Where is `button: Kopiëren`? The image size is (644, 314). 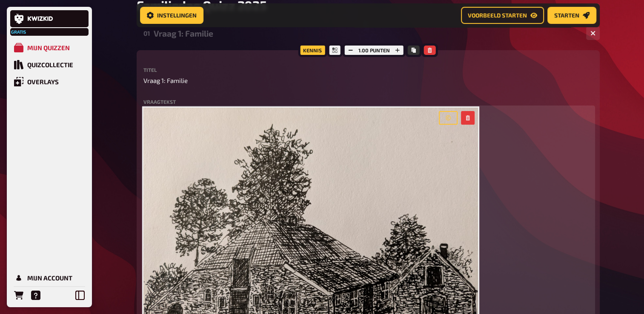
button: Kopiëren is located at coordinates (414, 50).